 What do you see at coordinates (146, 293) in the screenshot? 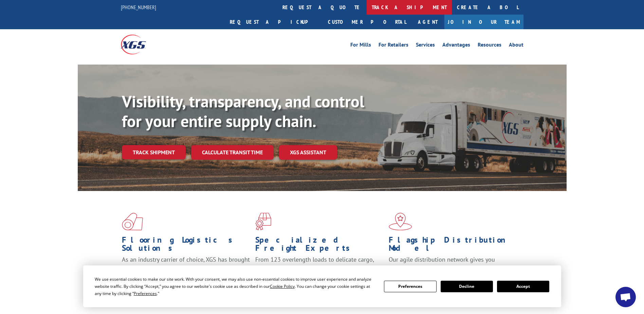
I see `span: Preferences` at bounding box center [146, 293].